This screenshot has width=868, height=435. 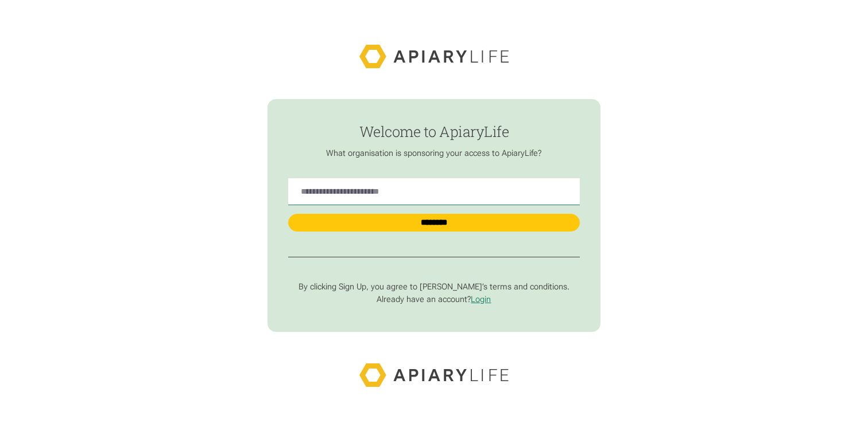 I want to click on a: Login, so click(x=481, y=300).